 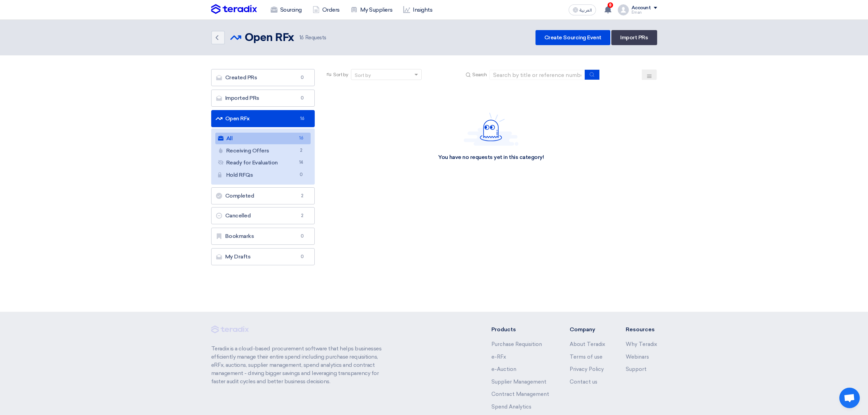 I want to click on div: Account, so click(x=641, y=8).